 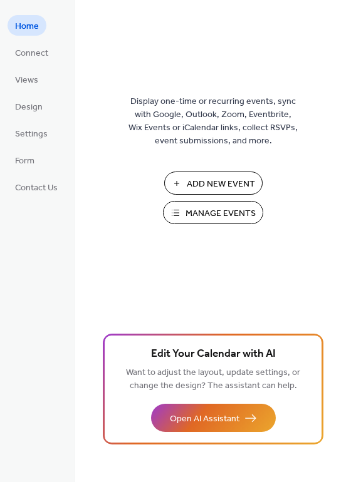 What do you see at coordinates (29, 106) in the screenshot?
I see `a: Design` at bounding box center [29, 106].